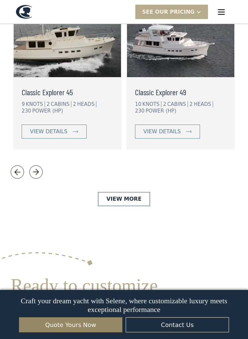  I want to click on div: 10, so click(138, 104).